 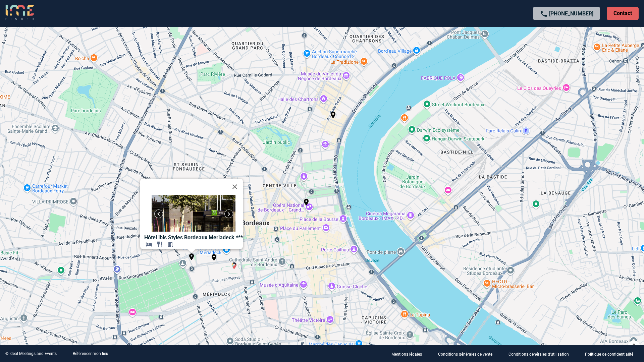 What do you see at coordinates (541, 354) in the screenshot?
I see `a: Conditions générales d'utilisation` at bounding box center [541, 354].